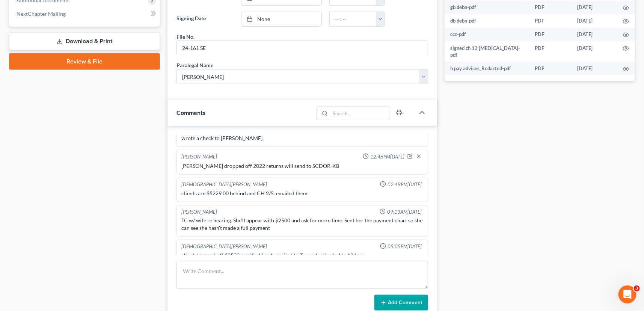  What do you see at coordinates (85, 42) in the screenshot?
I see `a: Download & Print` at bounding box center [85, 42].